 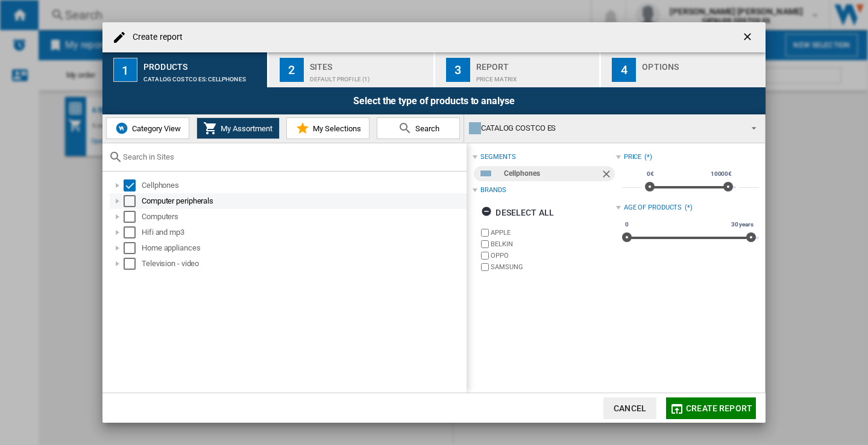 I want to click on div: 1, so click(x=126, y=70).